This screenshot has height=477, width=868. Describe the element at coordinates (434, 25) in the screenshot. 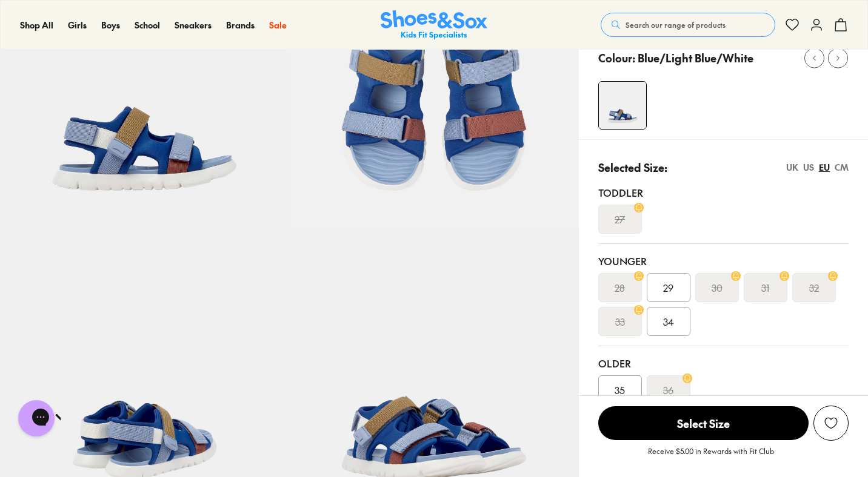

I see `a: Shoes & Sox` at that location.